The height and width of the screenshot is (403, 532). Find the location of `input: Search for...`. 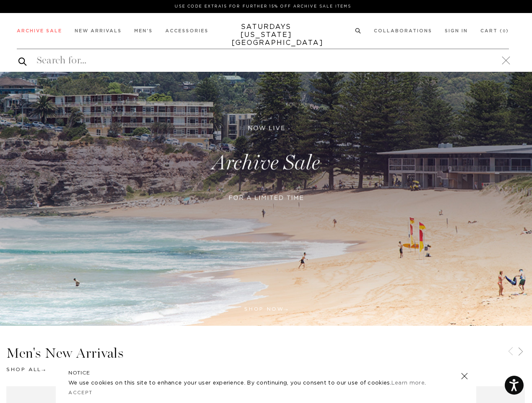

input: Search for... is located at coordinates (262, 60).